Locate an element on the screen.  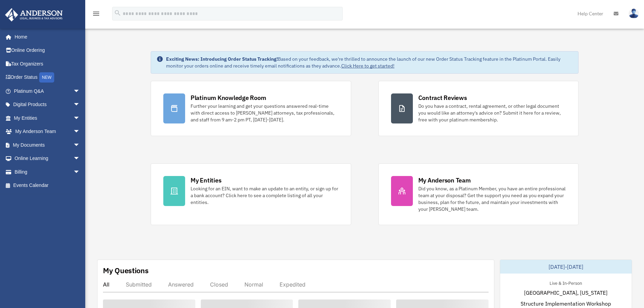
a: Order StatusNEW is located at coordinates (48, 78).